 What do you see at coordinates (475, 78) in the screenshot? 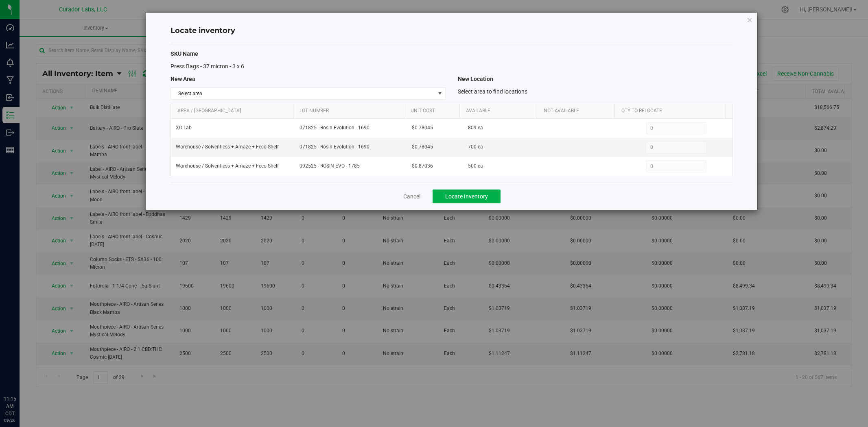
I see `span: New Location` at bounding box center [475, 78].